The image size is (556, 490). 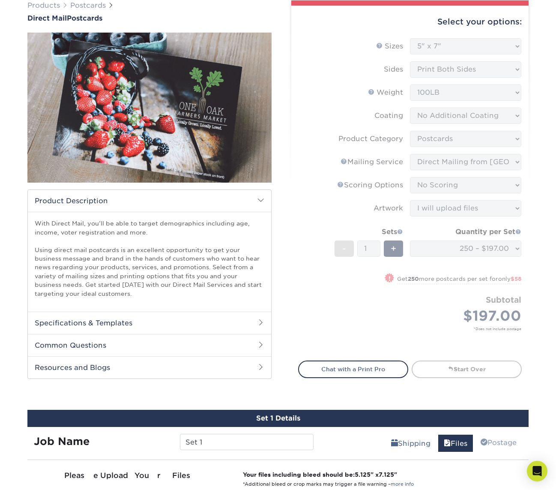 I want to click on a: Postage, so click(x=499, y=442).